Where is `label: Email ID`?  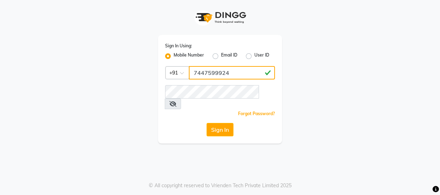 label: Email ID is located at coordinates (229, 56).